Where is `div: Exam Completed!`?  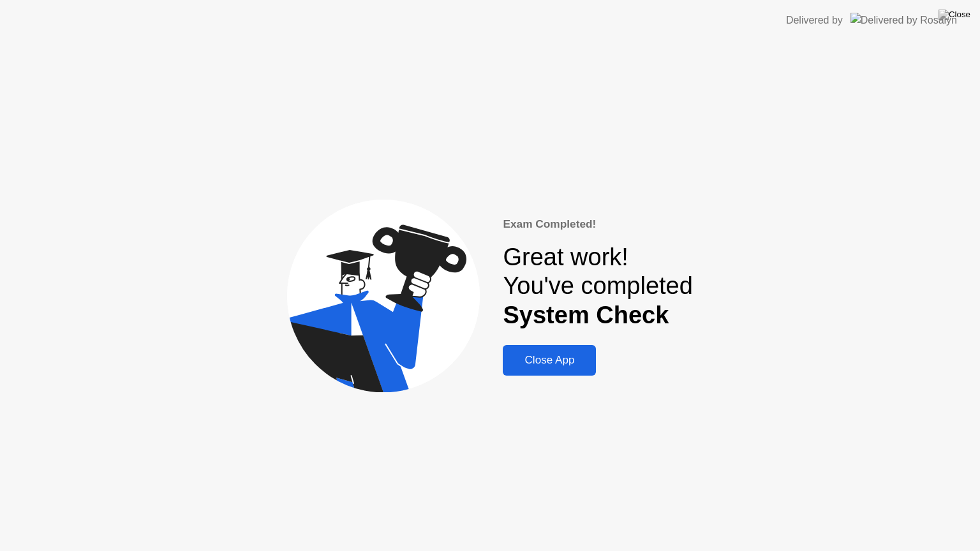
div: Exam Completed! is located at coordinates (597, 224).